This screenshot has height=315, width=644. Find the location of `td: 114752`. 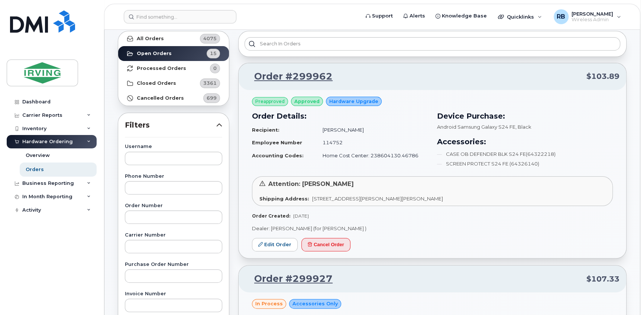

td: 114752 is located at coordinates (372, 143).